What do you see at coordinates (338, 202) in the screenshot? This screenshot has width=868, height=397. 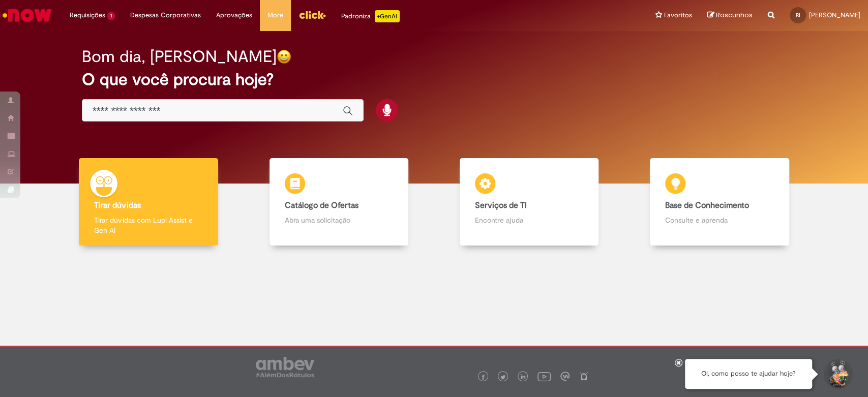 I see `a: Catálogo de Ofertas Abra uma solicitação` at bounding box center [338, 202].